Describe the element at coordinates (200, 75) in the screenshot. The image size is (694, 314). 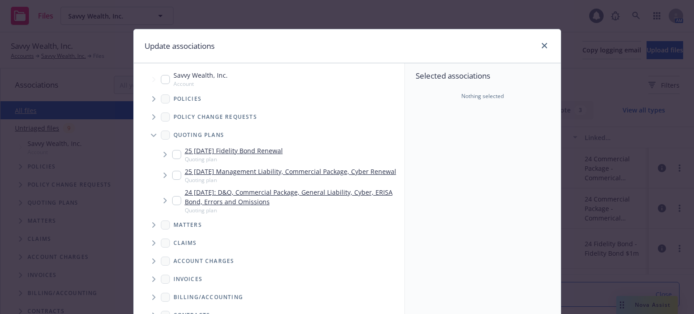
I see `span: Savvy Wealth, Inc.` at that location.